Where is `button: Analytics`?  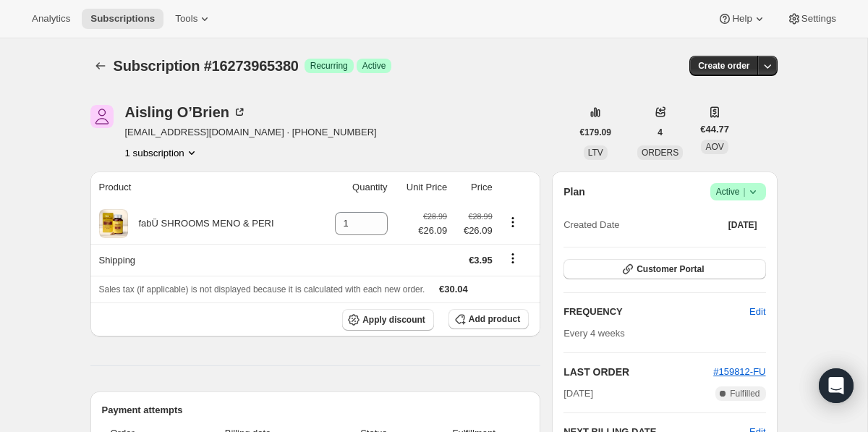
button: Analytics is located at coordinates (51, 19).